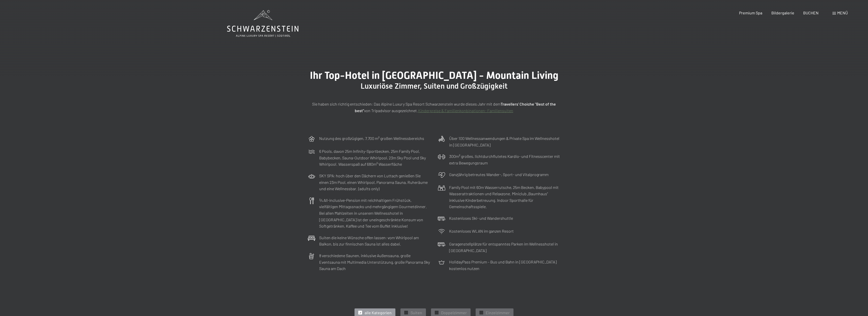 The width and height of the screenshot is (868, 316). I want to click on a: Bildergalerie, so click(782, 13).